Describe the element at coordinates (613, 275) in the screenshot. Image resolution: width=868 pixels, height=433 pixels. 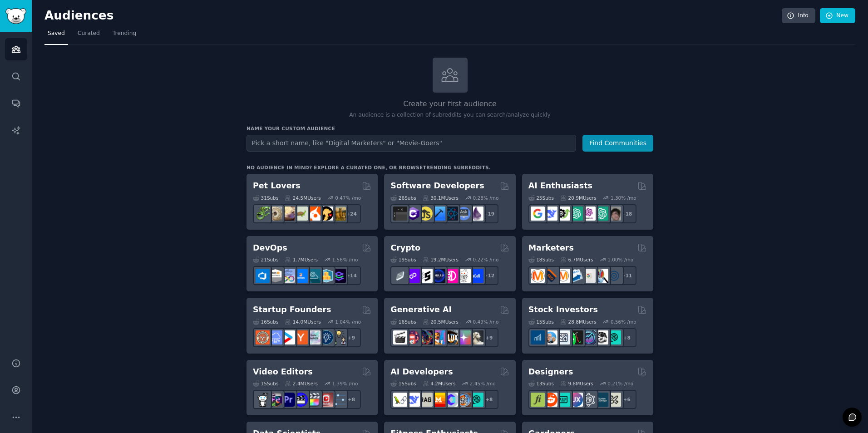
I see `img: OnlineMarketing` at that location.